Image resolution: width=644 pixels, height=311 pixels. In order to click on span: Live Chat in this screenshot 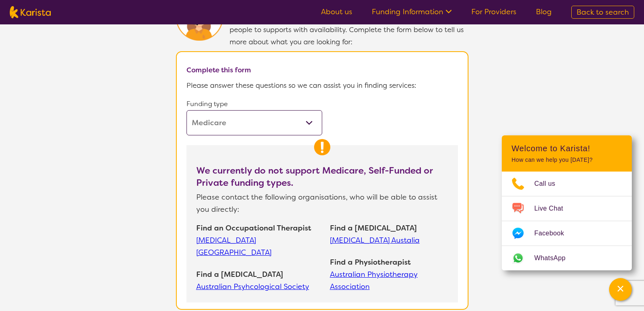, I will do `click(554, 209)`.